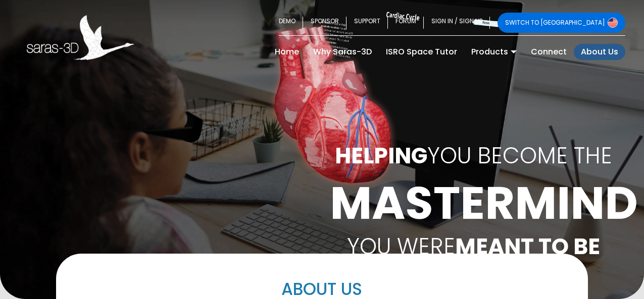  What do you see at coordinates (367, 23) in the screenshot?
I see `a: SUPPORT` at bounding box center [367, 23].